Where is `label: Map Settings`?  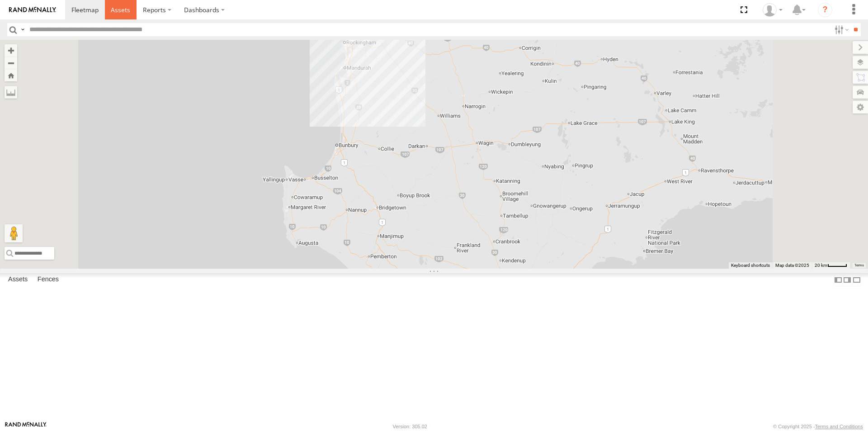 label: Map Settings is located at coordinates (860, 107).